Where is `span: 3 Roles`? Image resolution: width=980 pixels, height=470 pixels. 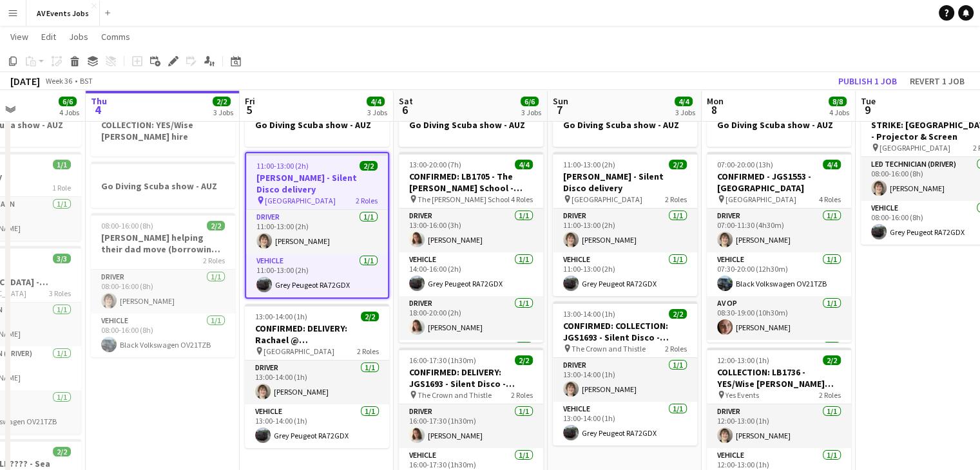 span: 3 Roles is located at coordinates (60, 293).